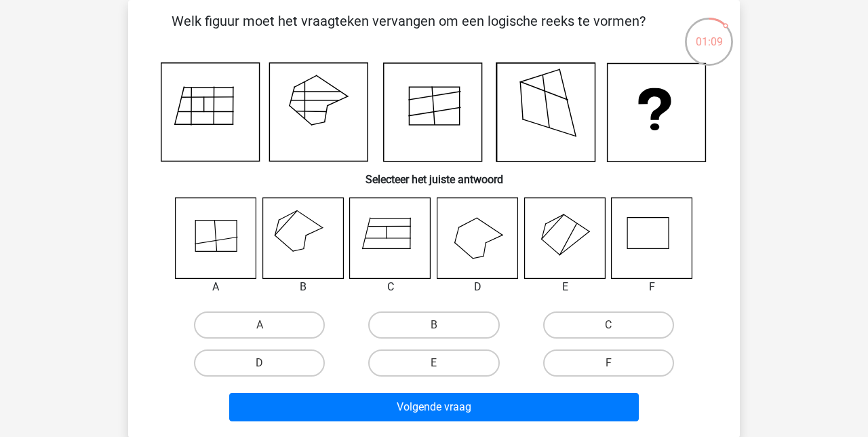 This screenshot has height=437, width=868. Describe the element at coordinates (434, 325) in the screenshot. I see `label: B` at that location.